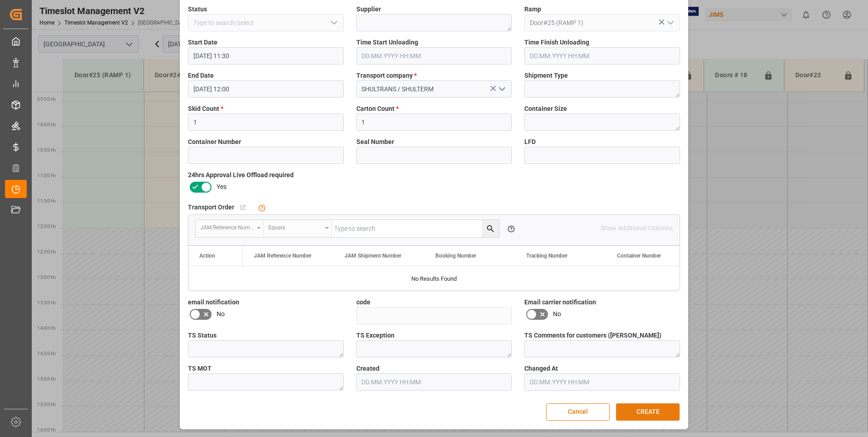 The height and width of the screenshot is (437, 868). I want to click on span: Booking Number, so click(456, 256).